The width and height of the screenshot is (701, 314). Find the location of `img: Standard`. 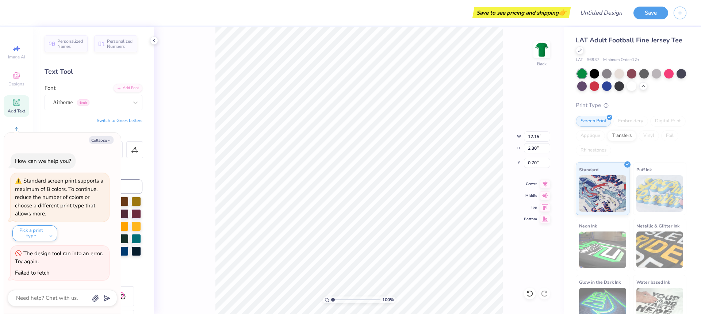

img: Standard is located at coordinates (603, 194).